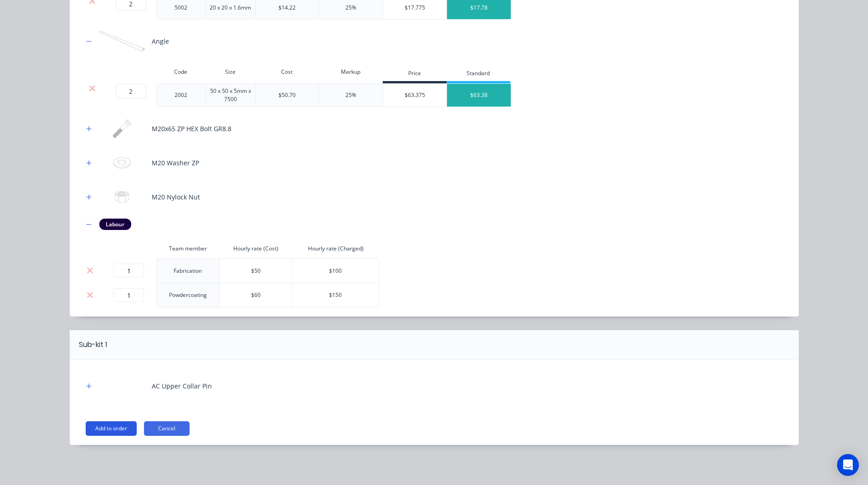  What do you see at coordinates (175, 163) in the screenshot?
I see `div: M20 Washer ZP` at bounding box center [175, 163].